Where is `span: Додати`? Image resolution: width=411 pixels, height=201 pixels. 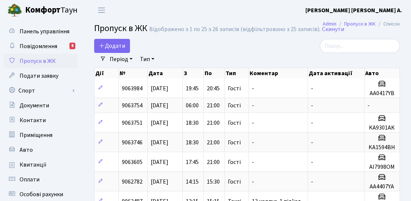 span: Додати is located at coordinates (112, 46).